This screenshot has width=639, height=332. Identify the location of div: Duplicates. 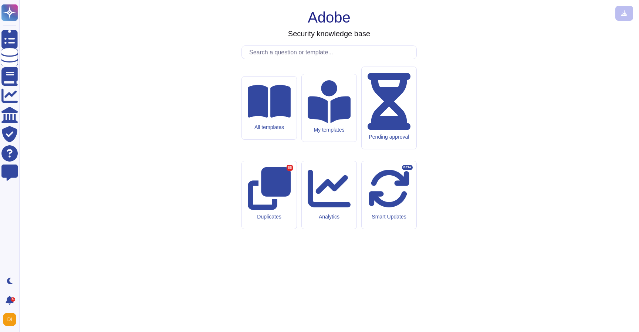
(269, 217).